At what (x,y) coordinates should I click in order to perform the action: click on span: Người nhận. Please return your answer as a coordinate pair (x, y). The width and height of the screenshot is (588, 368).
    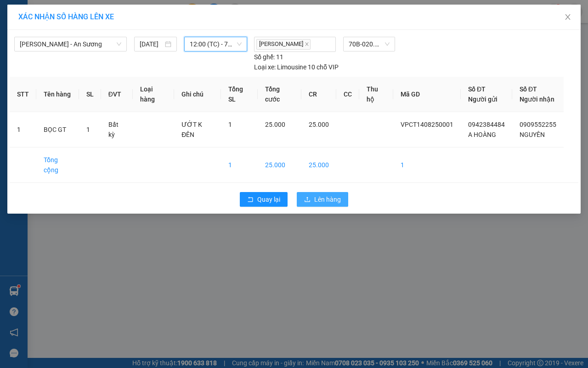
    Looking at the image, I should click on (537, 99).